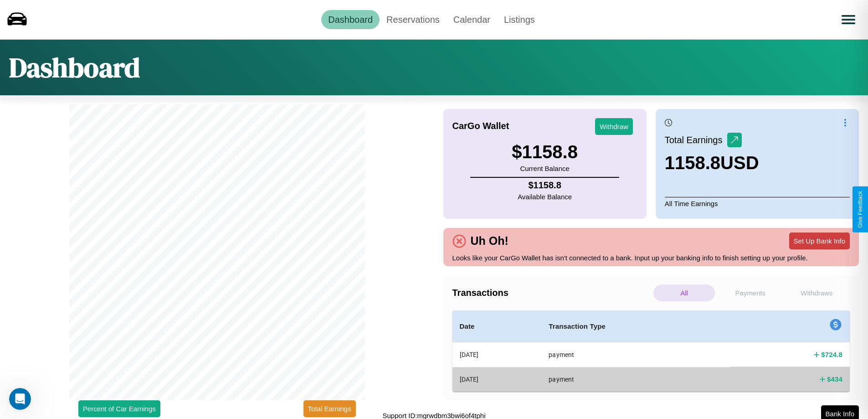 This screenshot has height=419, width=868. What do you see at coordinates (835, 379) in the screenshot?
I see `h4: $ 434` at bounding box center [835, 379].